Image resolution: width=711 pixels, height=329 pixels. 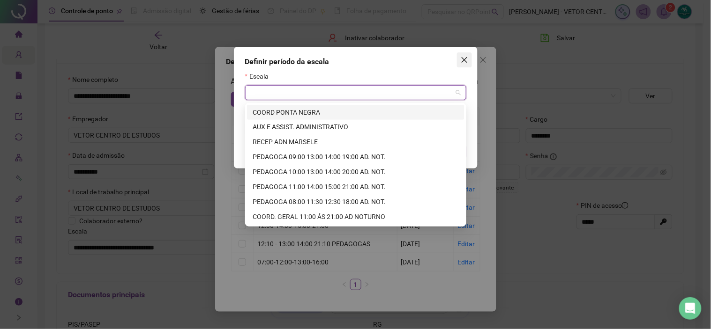 What do you see at coordinates (690, 309) in the screenshot?
I see `div: Open Intercom Messenger` at bounding box center [690, 309].